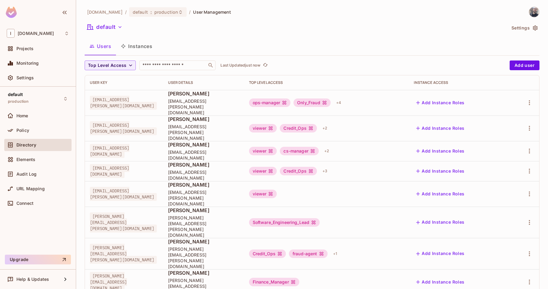  I want to click on span: Policy, so click(23, 131).